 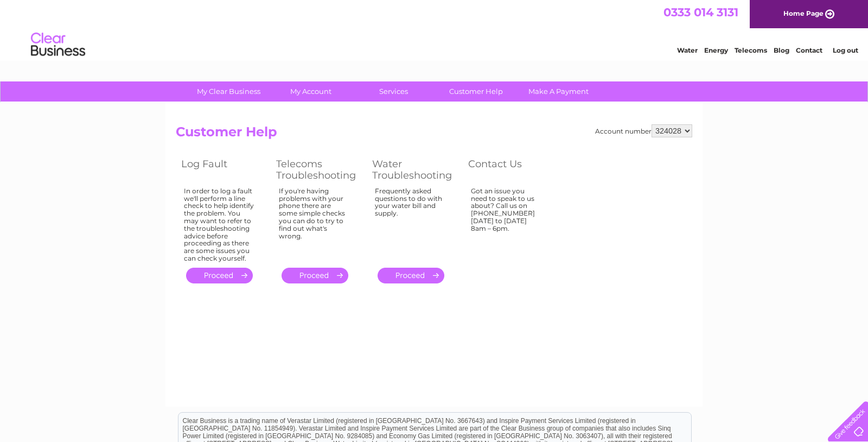 I want to click on a: Energy, so click(x=716, y=50).